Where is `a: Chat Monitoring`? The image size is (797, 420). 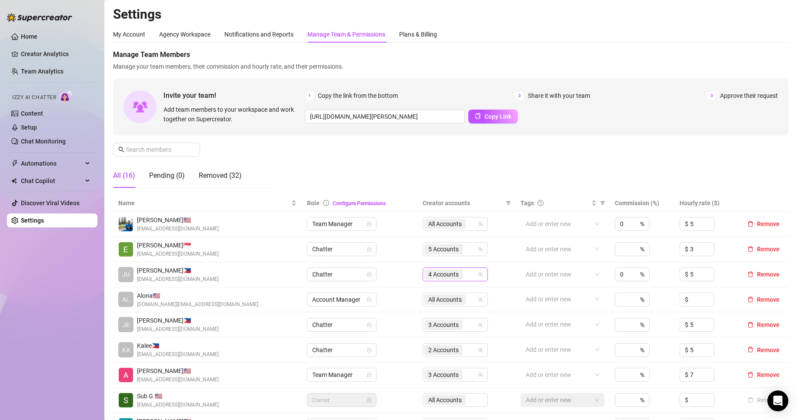
a: Chat Monitoring is located at coordinates (43, 141).